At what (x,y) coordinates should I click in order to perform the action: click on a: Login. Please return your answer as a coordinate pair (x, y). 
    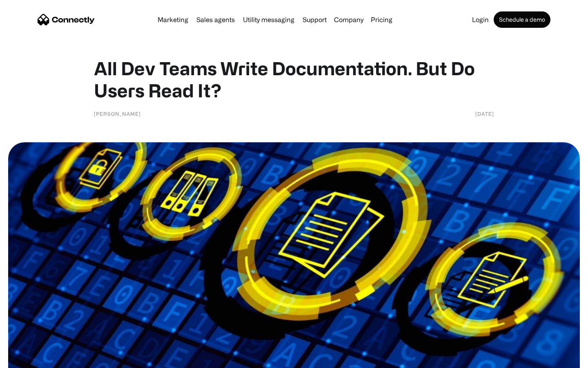
    Looking at the image, I should click on (480, 19).